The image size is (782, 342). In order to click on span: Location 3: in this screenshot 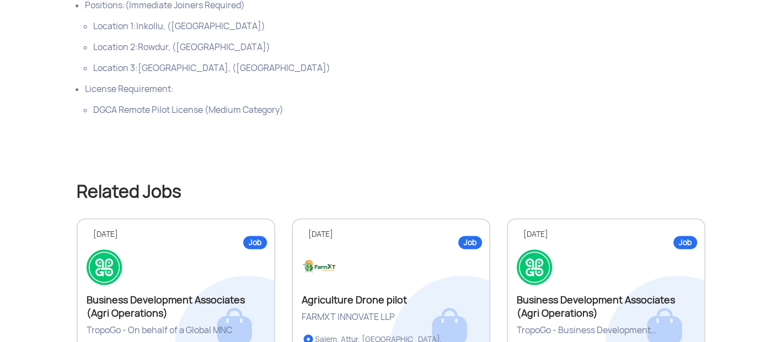, I will do `click(115, 68)`.